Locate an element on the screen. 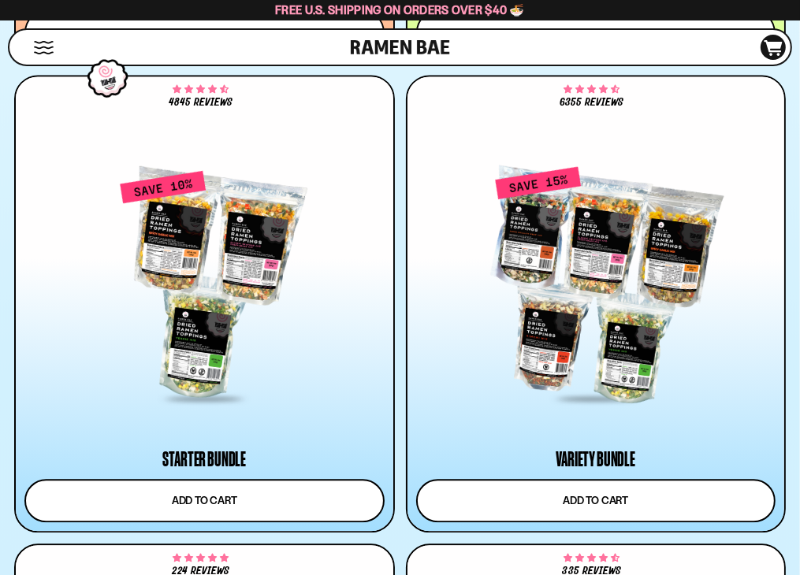 Image resolution: width=800 pixels, height=575 pixels. a: 4.71 stars 4845 reviews Starter Bundle Add to cart is located at coordinates (204, 303).